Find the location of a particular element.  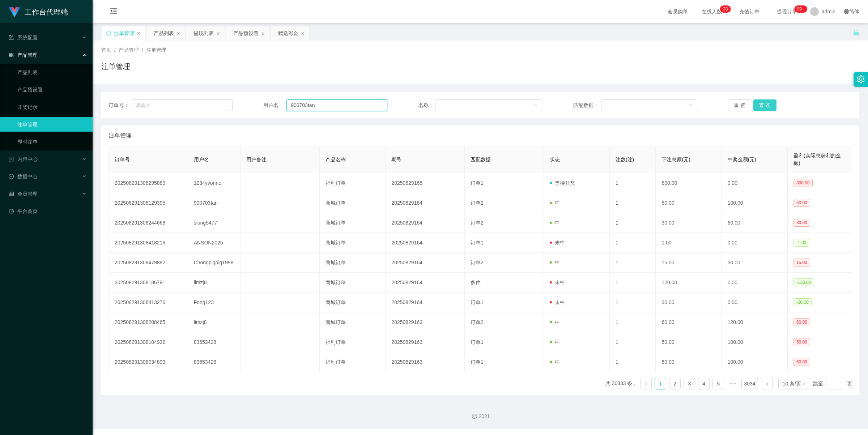

td: 60.00 is located at coordinates (755, 223).